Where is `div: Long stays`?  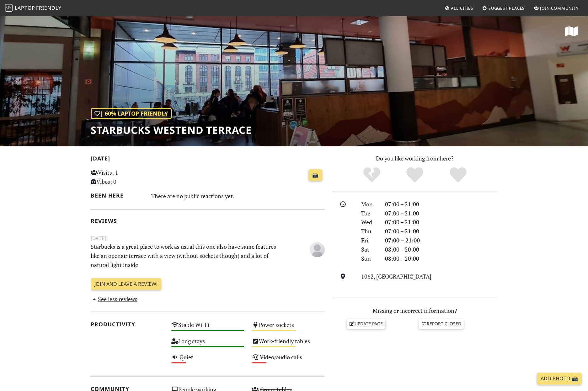 div: Long stays is located at coordinates (208, 344).